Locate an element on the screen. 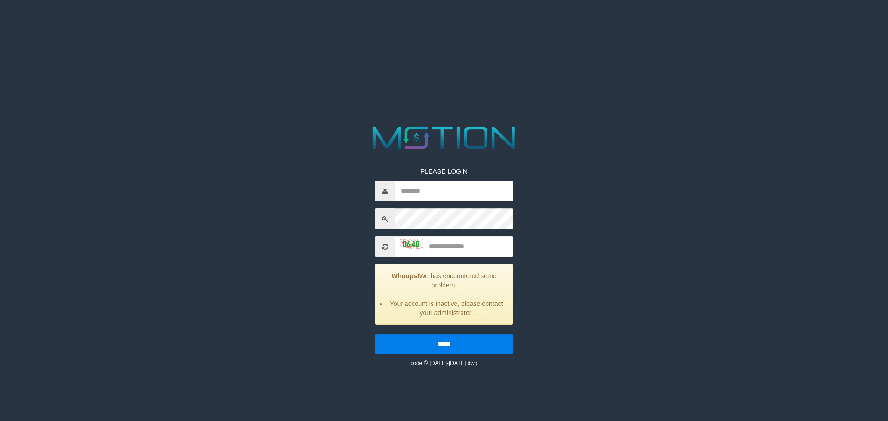 The height and width of the screenshot is (421, 888). img: captcha is located at coordinates (411, 244).